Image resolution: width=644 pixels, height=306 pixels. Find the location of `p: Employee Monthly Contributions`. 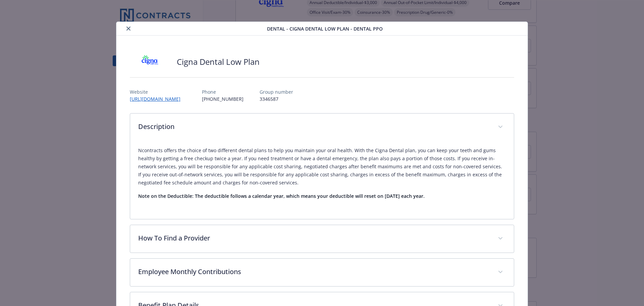

p: Employee Monthly Contributions is located at coordinates (314, 272).